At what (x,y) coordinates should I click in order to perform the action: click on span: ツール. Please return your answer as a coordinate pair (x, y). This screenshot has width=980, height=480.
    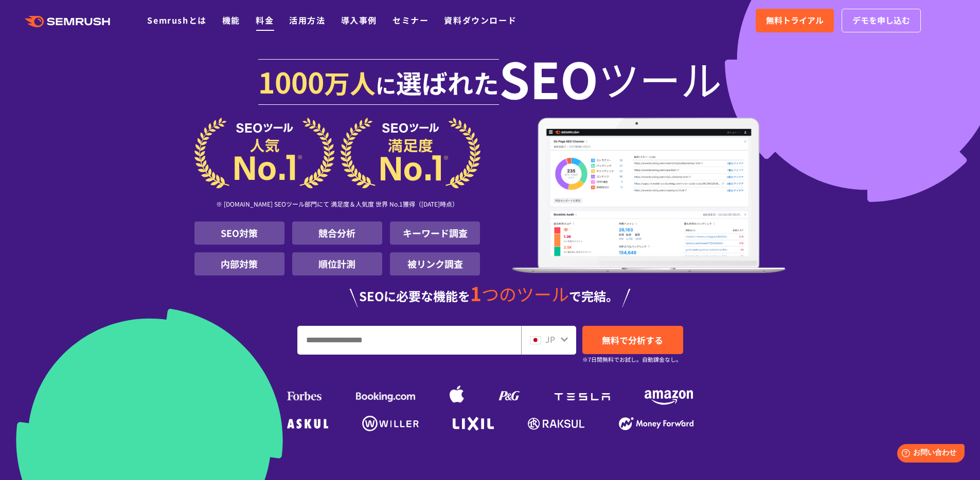
    Looking at the image, I should click on (660, 78).